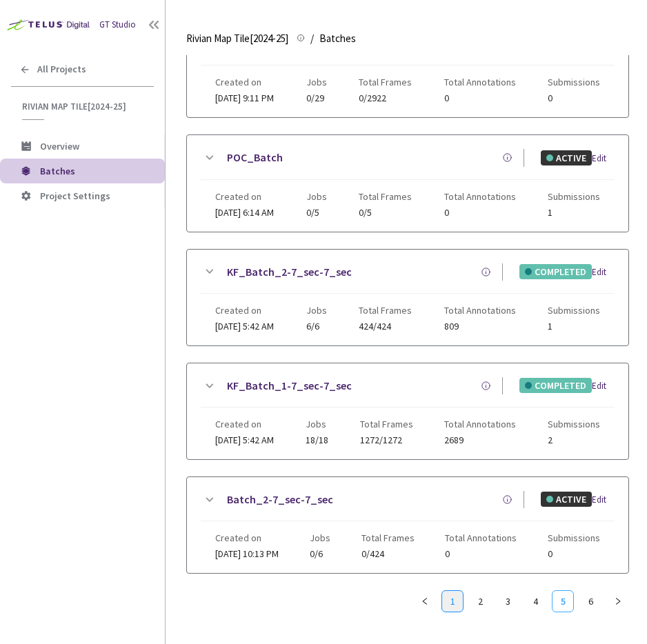 Image resolution: width=647 pixels, height=644 pixels. I want to click on span: 1272/1272, so click(387, 440).